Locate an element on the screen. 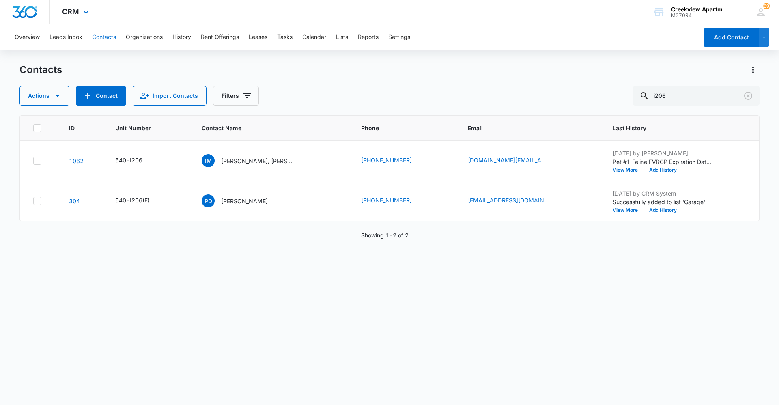 Image resolution: width=779 pixels, height=405 pixels. span: ID is located at coordinates (77, 128).